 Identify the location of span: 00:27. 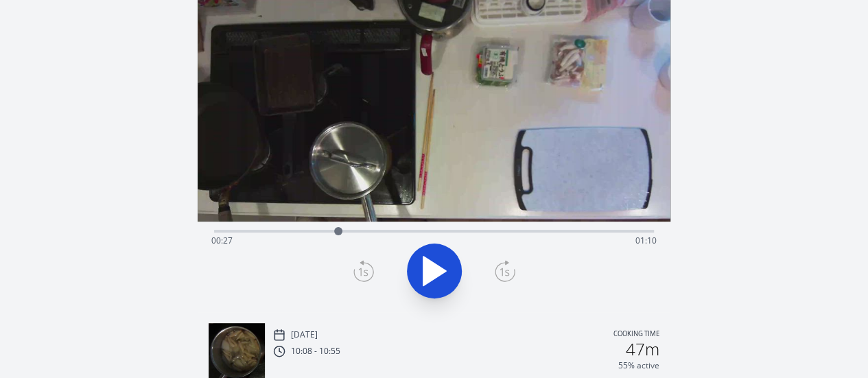
(221, 240).